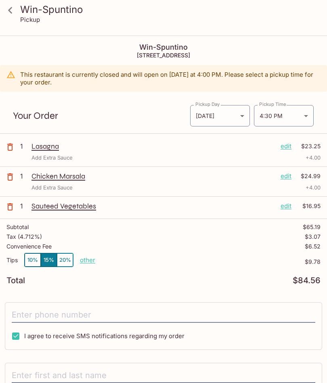 Image resolution: width=327 pixels, height=383 pixels. I want to click on p: Tips, so click(12, 260).